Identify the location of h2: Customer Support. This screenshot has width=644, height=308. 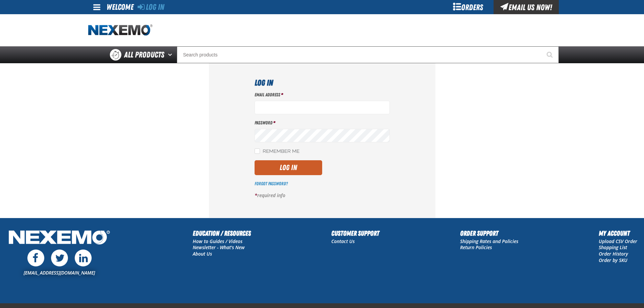
(355, 233).